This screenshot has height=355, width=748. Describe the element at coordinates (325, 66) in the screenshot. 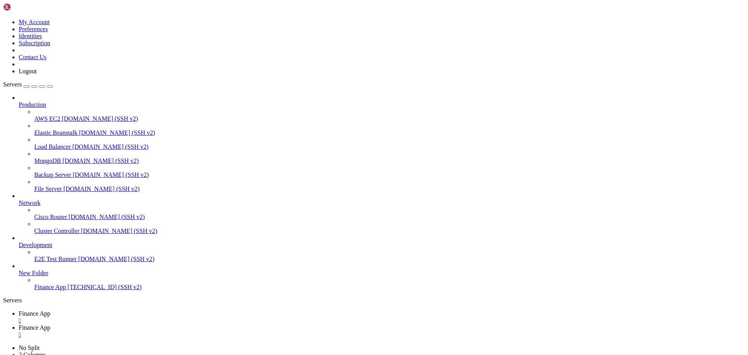

I see `x-row: Usage of /: 15.1% of 44.07GB Users logged in: 0` at that location.